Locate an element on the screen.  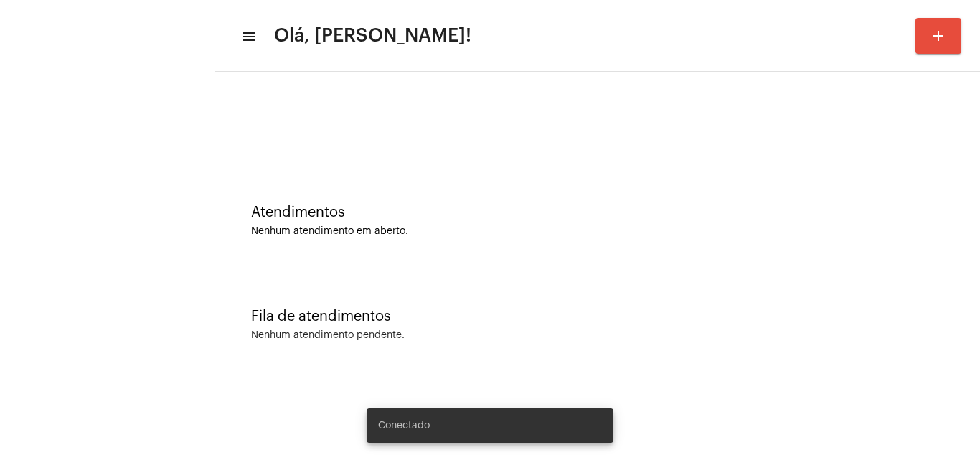
div: Nenhum atendimento pendente. is located at coordinates (328, 335).